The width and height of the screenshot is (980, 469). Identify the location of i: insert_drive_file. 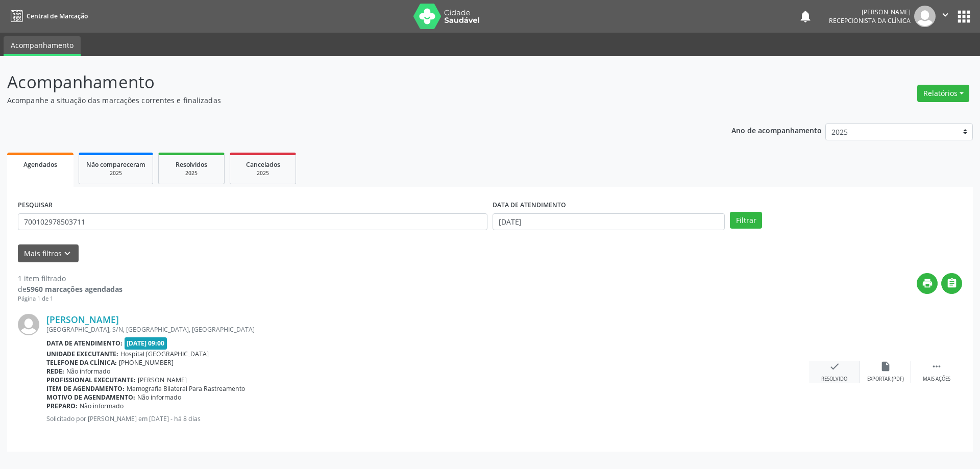
(886, 366).